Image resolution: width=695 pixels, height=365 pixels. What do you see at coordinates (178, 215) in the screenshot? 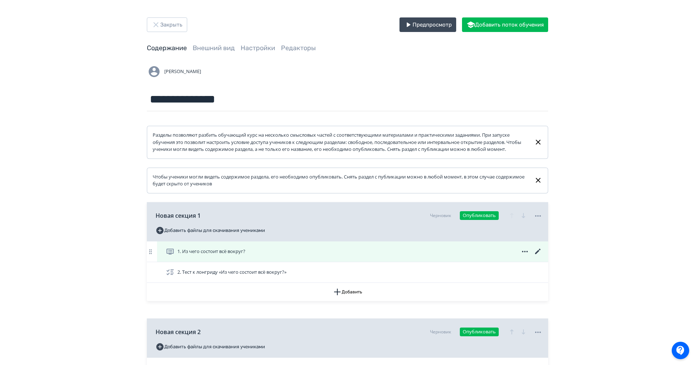
I see `span: Новая секция 1` at bounding box center [178, 215].